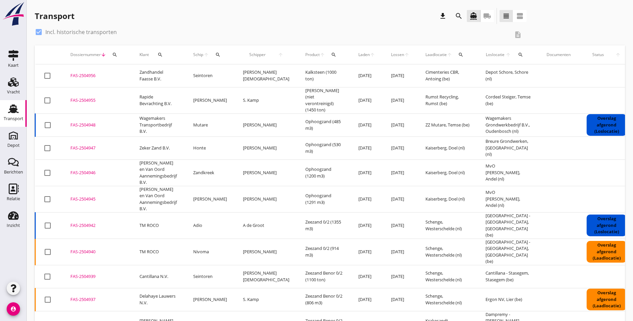  What do you see at coordinates (158, 125) in the screenshot?
I see `td: Wagemakers Transportbedrijf B.V.` at bounding box center [158, 125].